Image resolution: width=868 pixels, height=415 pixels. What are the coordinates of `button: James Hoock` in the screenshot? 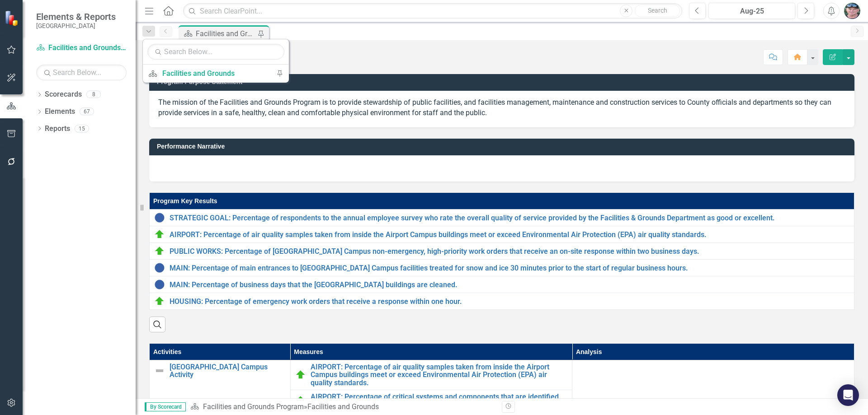 It's located at (852, 11).